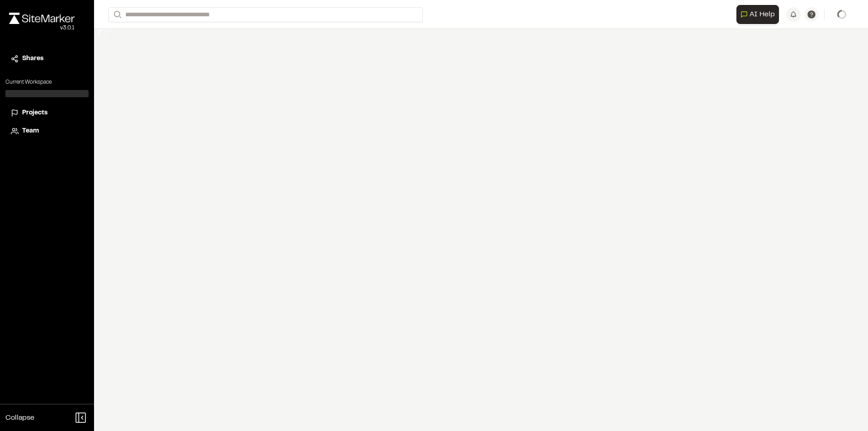  What do you see at coordinates (760, 15) in the screenshot?
I see `div: Open AI Assistant` at bounding box center [760, 15].